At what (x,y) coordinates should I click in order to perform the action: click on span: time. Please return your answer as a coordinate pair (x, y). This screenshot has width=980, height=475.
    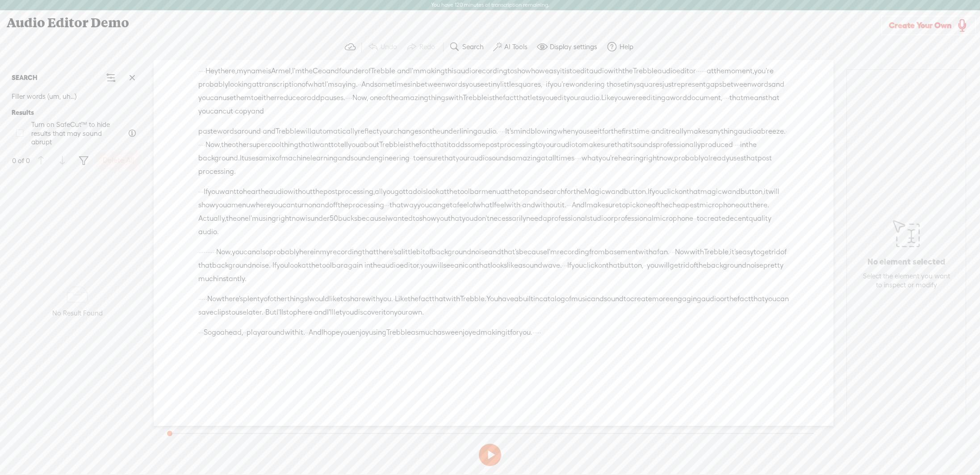
    Looking at the image, I should click on (642, 131).